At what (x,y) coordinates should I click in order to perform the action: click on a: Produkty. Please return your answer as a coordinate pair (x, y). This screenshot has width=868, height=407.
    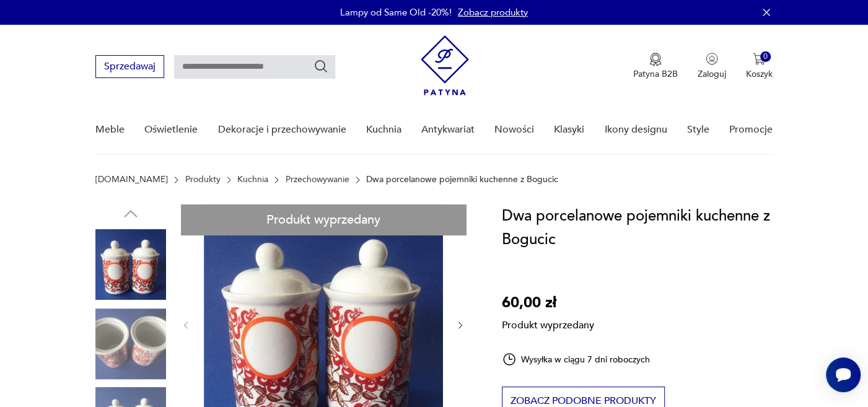
    Looking at the image, I should click on (202, 180).